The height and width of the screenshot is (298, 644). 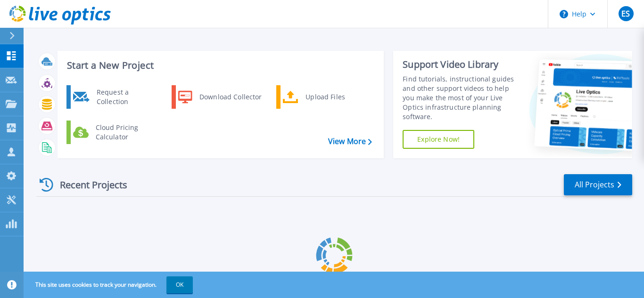 What do you see at coordinates (336, 97) in the screenshot?
I see `div: Upload Files` at bounding box center [336, 97].